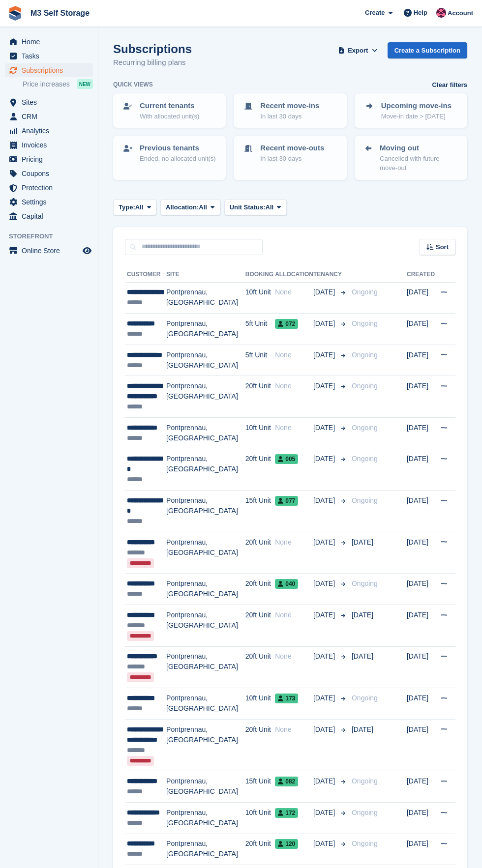 Image resolution: width=482 pixels, height=868 pixels. Describe the element at coordinates (51, 56) in the screenshot. I see `span: Tasks` at that location.